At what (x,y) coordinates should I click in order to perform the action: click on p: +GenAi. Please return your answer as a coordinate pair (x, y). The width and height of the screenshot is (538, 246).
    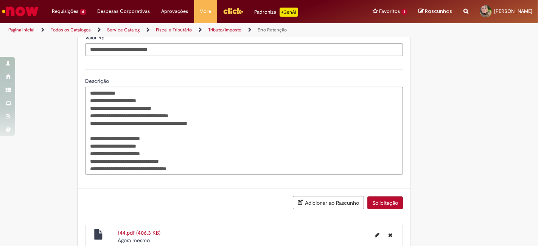
    Looking at the image, I should click on (289, 12).